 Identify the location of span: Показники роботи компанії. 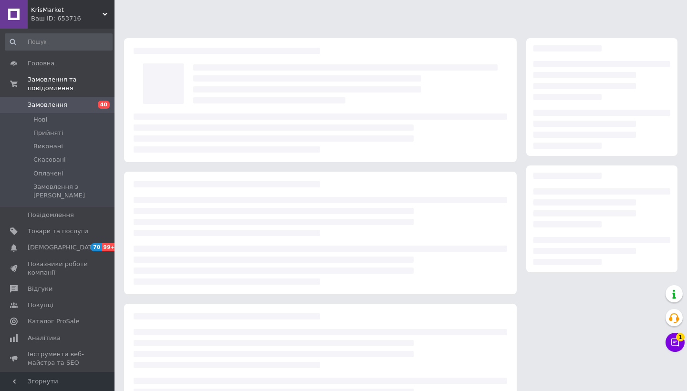
(58, 268).